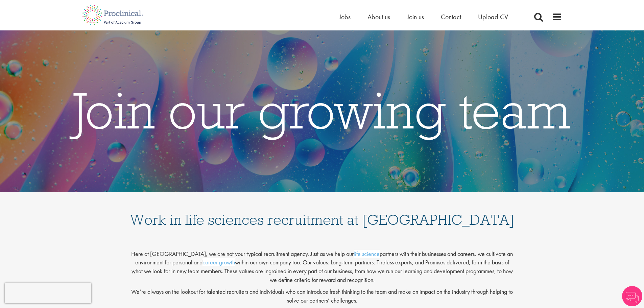 The image size is (644, 308). Describe the element at coordinates (451, 17) in the screenshot. I see `span: Contact` at that location.